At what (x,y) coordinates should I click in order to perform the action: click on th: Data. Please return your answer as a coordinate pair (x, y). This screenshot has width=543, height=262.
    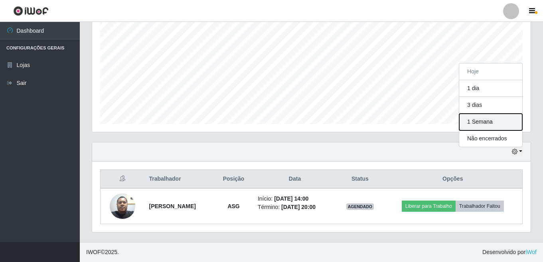
    Looking at the image, I should click on (295, 179).